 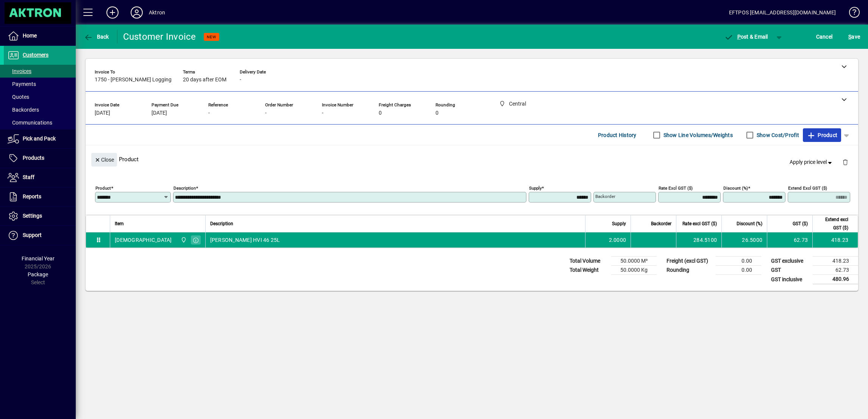 What do you see at coordinates (112, 12) in the screenshot?
I see `button: Add` at bounding box center [112, 12].